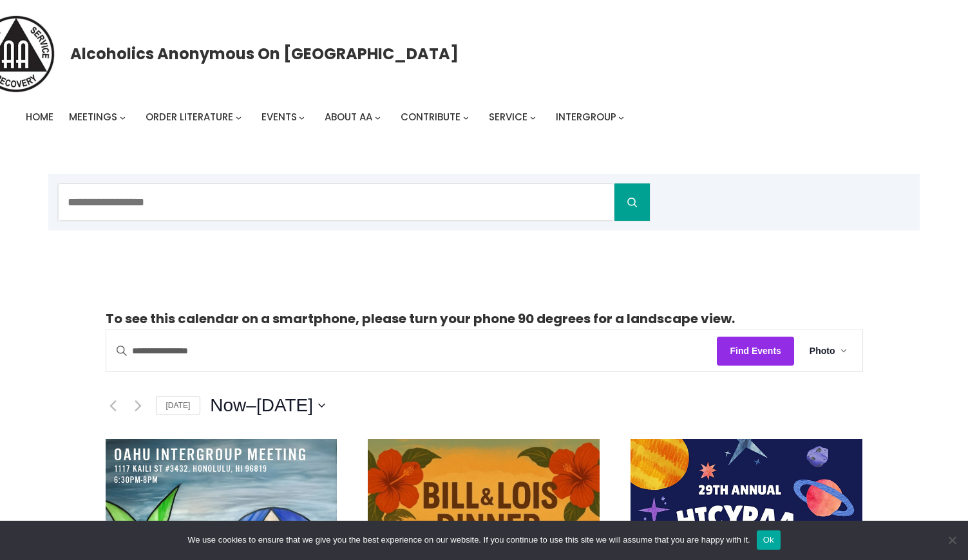 Image resolution: width=968 pixels, height=560 pixels. What do you see at coordinates (279, 117) in the screenshot?
I see `a: Events` at bounding box center [279, 117].